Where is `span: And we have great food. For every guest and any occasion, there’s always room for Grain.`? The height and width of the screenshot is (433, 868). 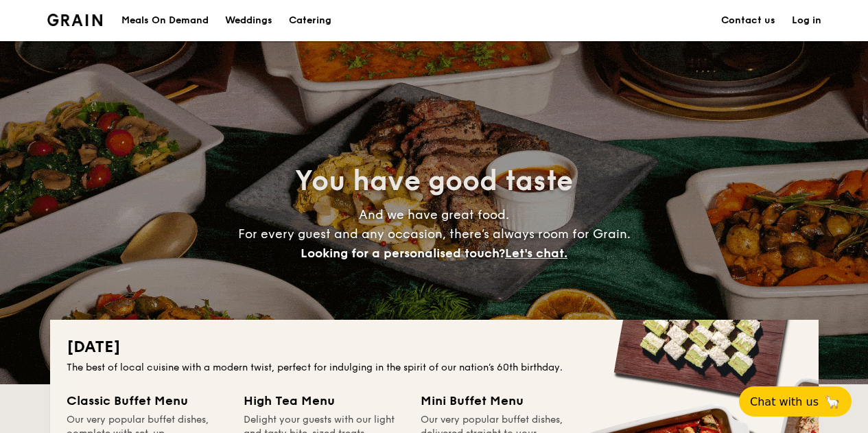
span: And we have great food. For every guest and any occasion, there’s always room for Grain. is located at coordinates (434, 234).